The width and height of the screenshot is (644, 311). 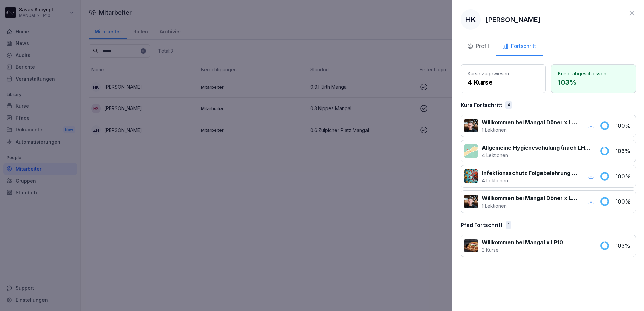 I want to click on div: HK, so click(x=470, y=19).